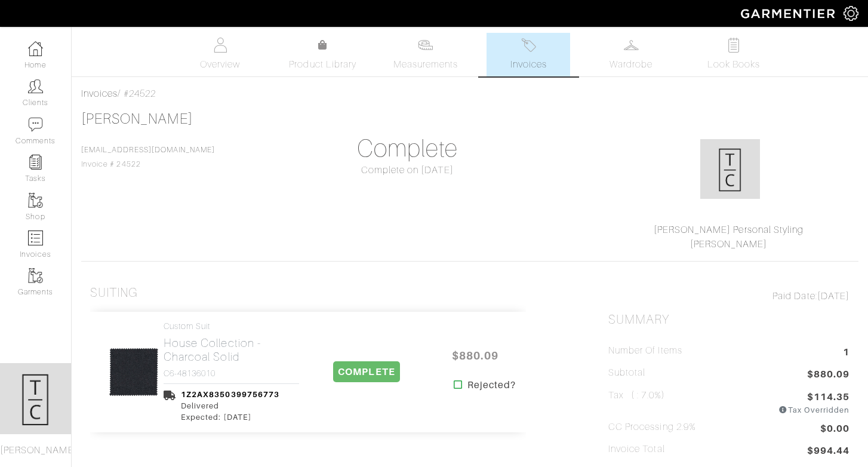 This screenshot has width=868, height=467. Describe the element at coordinates (631, 45) in the screenshot. I see `img: wardrobe-487a4870c1b7c33e795ec22d11cfc2ed9d08956e64fb3008fe2437562e282088.svg` at that location.